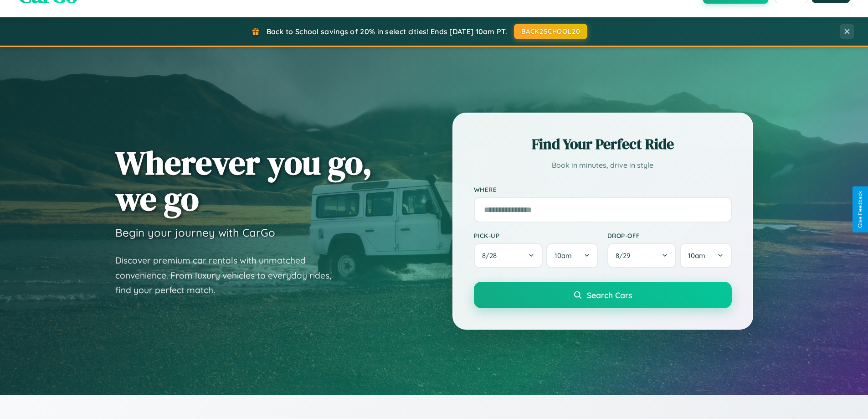 The image size is (868, 419). What do you see at coordinates (195, 233) in the screenshot?
I see `h3: Begin your journey with CarGo` at bounding box center [195, 233].